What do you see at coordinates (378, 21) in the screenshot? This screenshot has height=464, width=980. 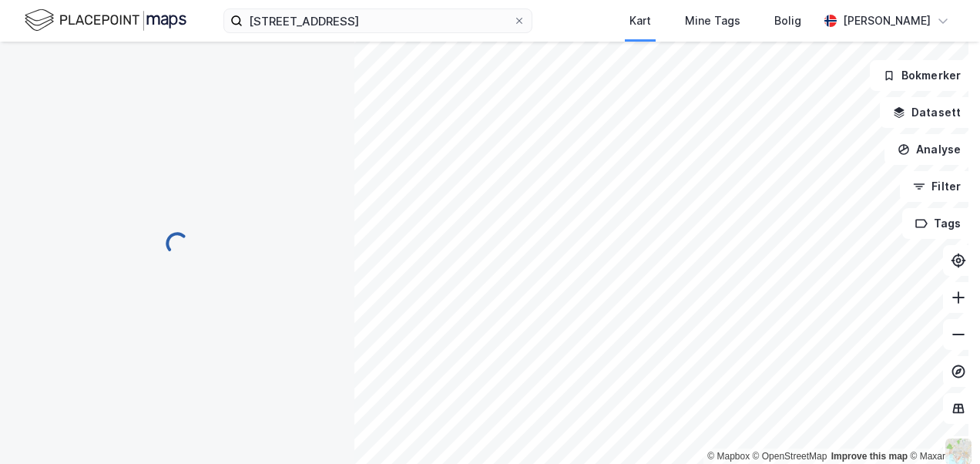 I see `input: Søk på adresse, matrikkel, gårdeiere, leietakere eller personer` at bounding box center [378, 21].